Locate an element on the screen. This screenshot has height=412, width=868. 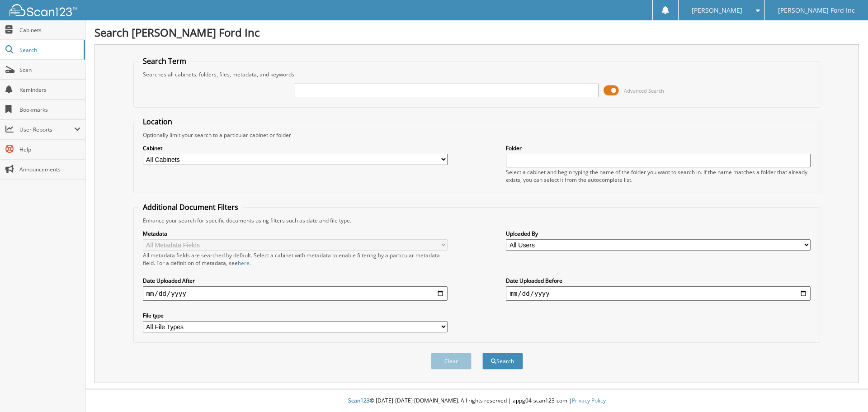
legend: Additional Document Filters is located at coordinates (190, 207).